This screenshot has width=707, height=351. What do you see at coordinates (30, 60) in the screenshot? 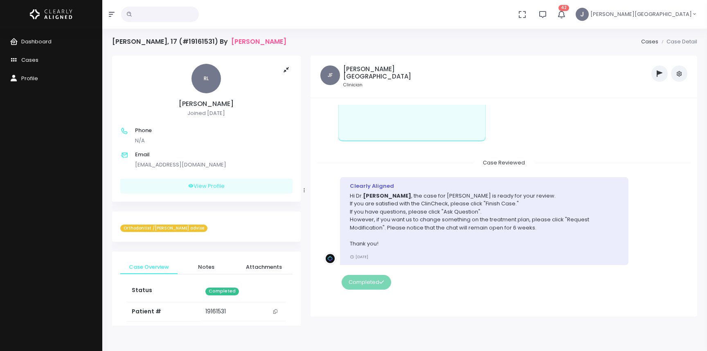
I see `span: Cases` at bounding box center [30, 60].